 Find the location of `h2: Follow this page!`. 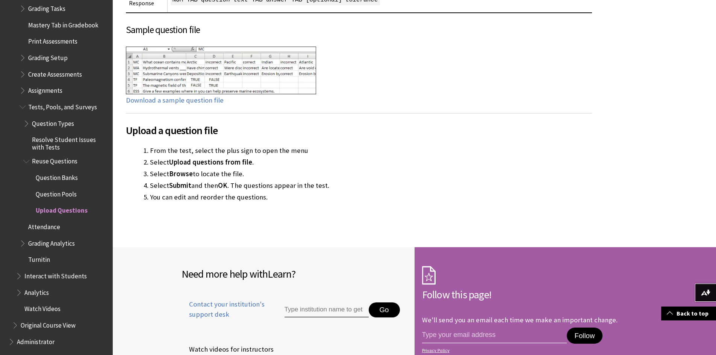

h2: Follow this page! is located at coordinates (535, 295).